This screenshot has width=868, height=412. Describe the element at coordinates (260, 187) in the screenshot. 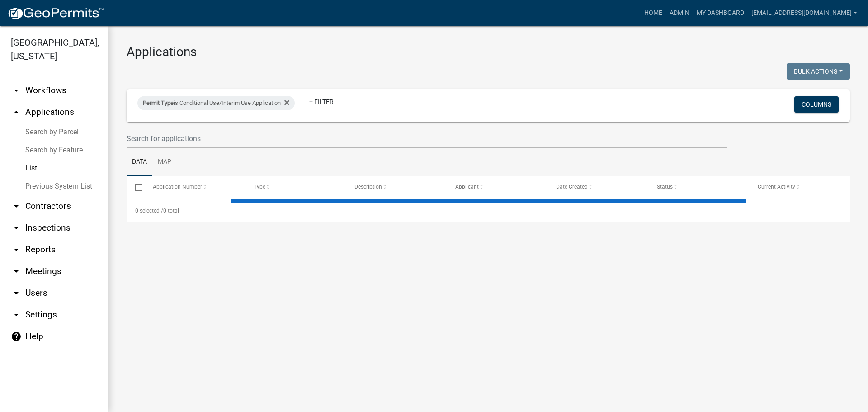

I see `span: Type` at that location.